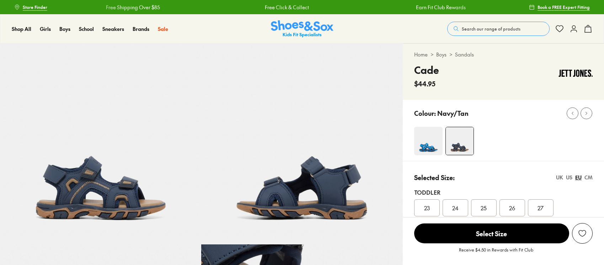  Describe the element at coordinates (65, 29) in the screenshot. I see `span: Boys` at that location.